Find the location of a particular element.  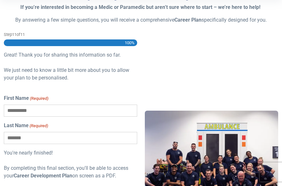

div: Great! Thank you for sharing this information so far. We just need to know a little bit more abou... is located at coordinates (70, 70).